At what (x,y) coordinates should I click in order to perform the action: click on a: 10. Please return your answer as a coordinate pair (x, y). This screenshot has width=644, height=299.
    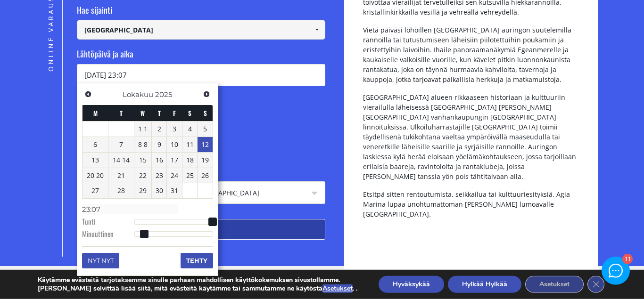
    Looking at the image, I should click on (174, 145).